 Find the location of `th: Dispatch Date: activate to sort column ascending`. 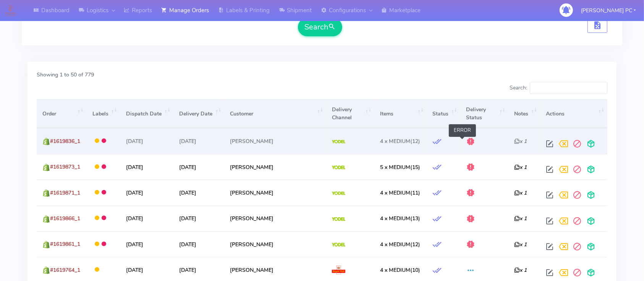

th: Dispatch Date: activate to sort column ascending is located at coordinates (146, 113).